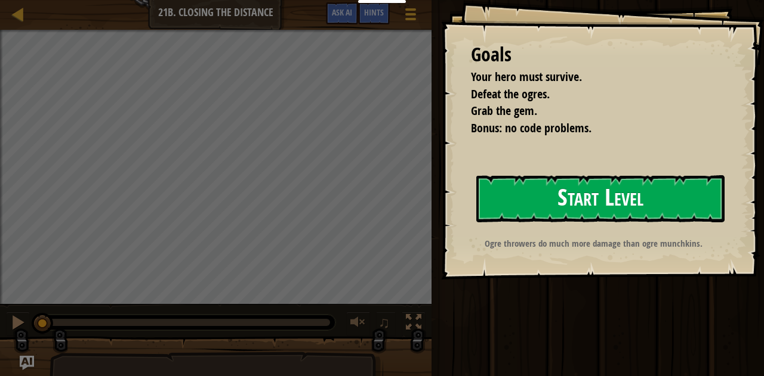 The image size is (764, 376). What do you see at coordinates (410, 16) in the screenshot?
I see `button: Show game menu` at bounding box center [410, 16].